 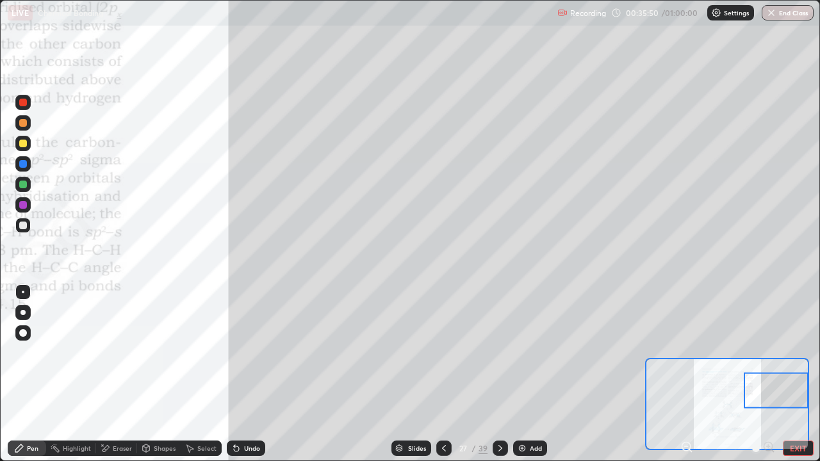 I want to click on div: Pen, so click(x=33, y=448).